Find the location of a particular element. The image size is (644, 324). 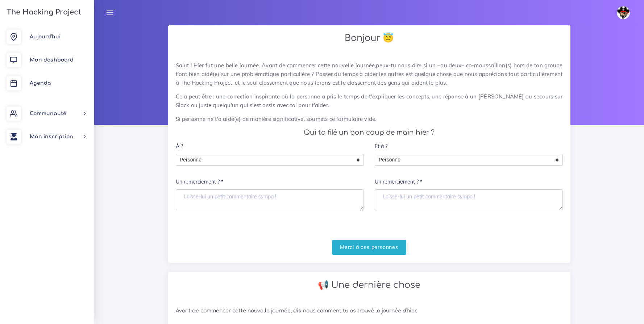

h3: The Hacking Project is located at coordinates (43, 12).